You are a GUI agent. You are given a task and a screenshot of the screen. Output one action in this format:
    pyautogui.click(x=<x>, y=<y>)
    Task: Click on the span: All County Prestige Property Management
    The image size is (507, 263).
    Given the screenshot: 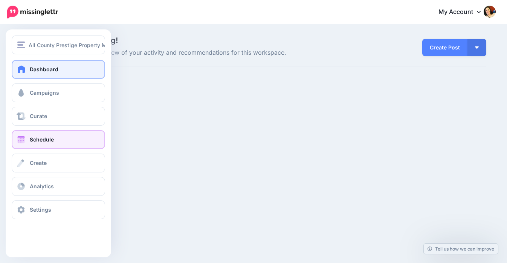 What is the action you would take?
    pyautogui.click(x=81, y=45)
    